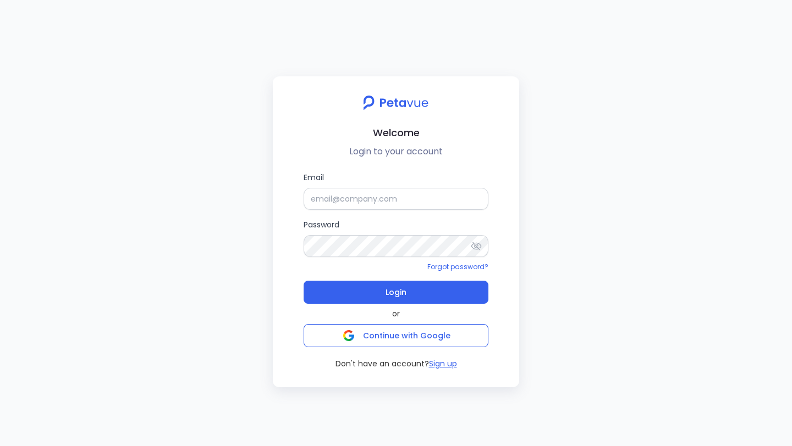  What do you see at coordinates (396, 246) in the screenshot?
I see `input: Password` at bounding box center [396, 246].